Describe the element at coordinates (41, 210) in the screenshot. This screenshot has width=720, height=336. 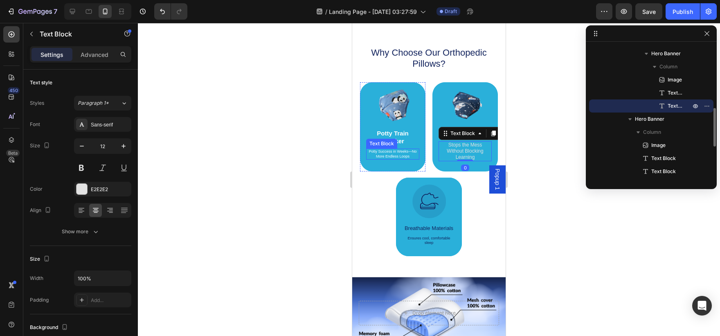
I see `div: Align` at that location.